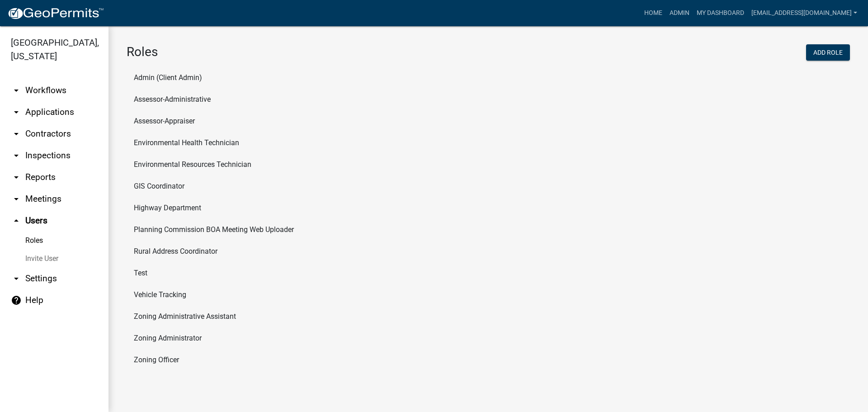 Image resolution: width=868 pixels, height=412 pixels. I want to click on li: Zoning Administrator, so click(488, 338).